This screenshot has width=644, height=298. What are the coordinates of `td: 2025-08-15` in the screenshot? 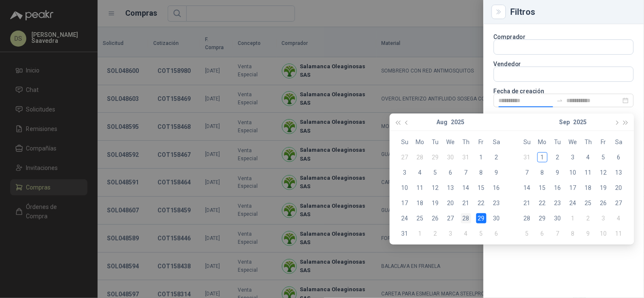 It's located at (482, 188).